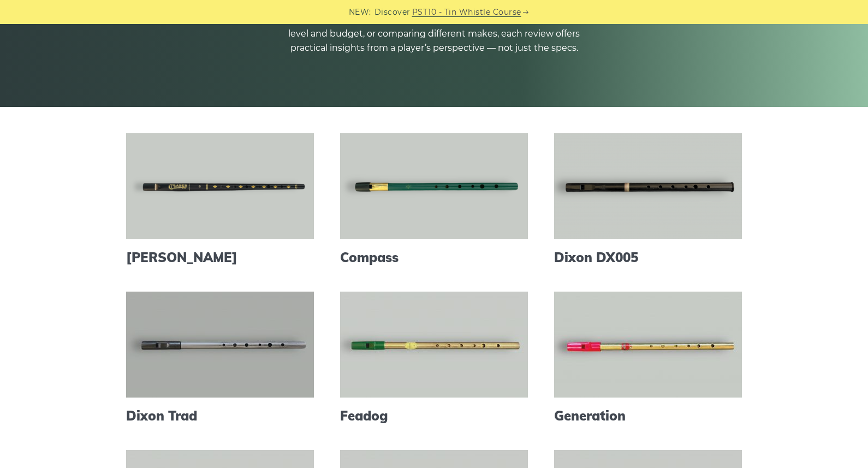 The height and width of the screenshot is (468, 868). What do you see at coordinates (360, 12) in the screenshot?
I see `span: NEW:` at bounding box center [360, 12].